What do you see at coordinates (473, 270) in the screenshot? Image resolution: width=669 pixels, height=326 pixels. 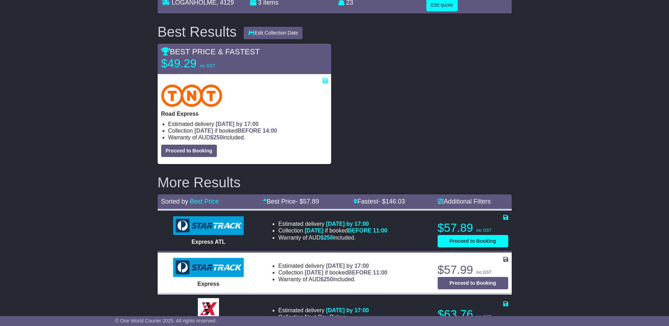 I see `p: $57.99` at bounding box center [473, 270].